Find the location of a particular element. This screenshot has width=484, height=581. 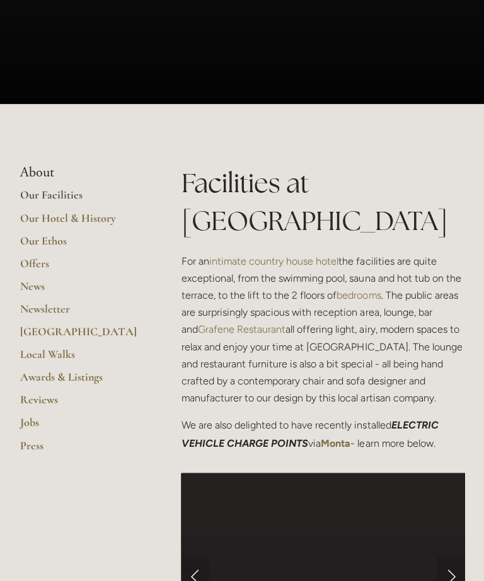

a: bedrooms is located at coordinates (358, 295).